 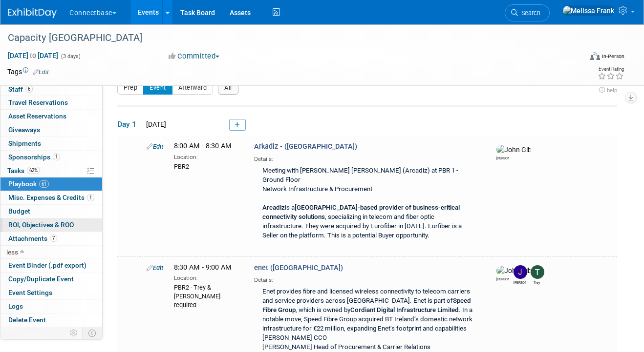 What do you see at coordinates (579, 58) in the screenshot?
I see `div: Event Format` at bounding box center [579, 58].